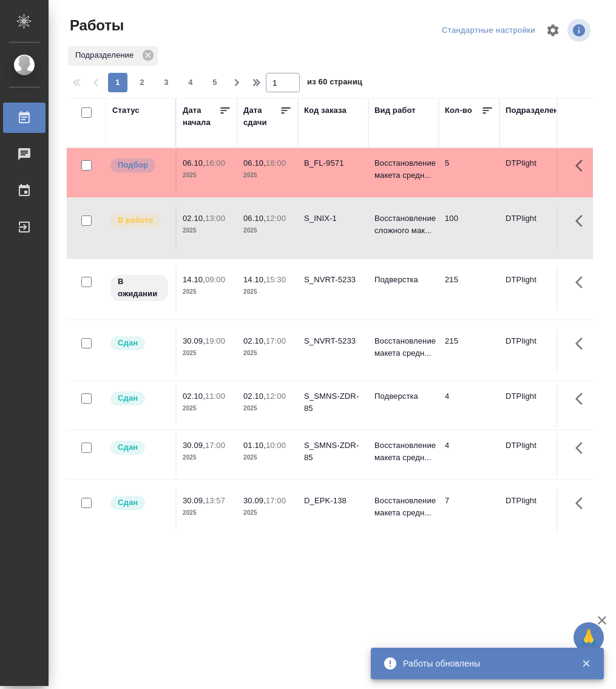 The image size is (616, 689). What do you see at coordinates (201, 116) in the screenshot?
I see `div: Дата начала` at bounding box center [201, 116].